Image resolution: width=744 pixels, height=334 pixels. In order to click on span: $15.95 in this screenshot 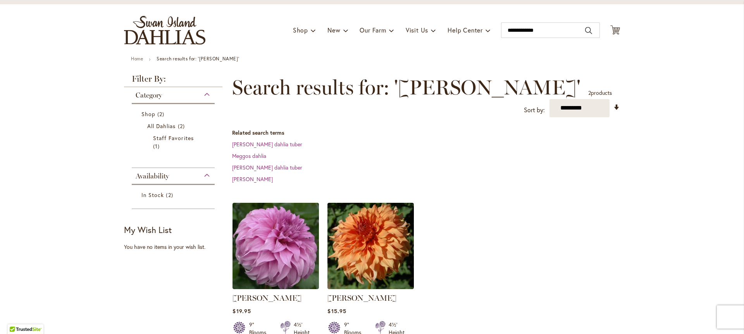, I will do `click(337, 311)`.